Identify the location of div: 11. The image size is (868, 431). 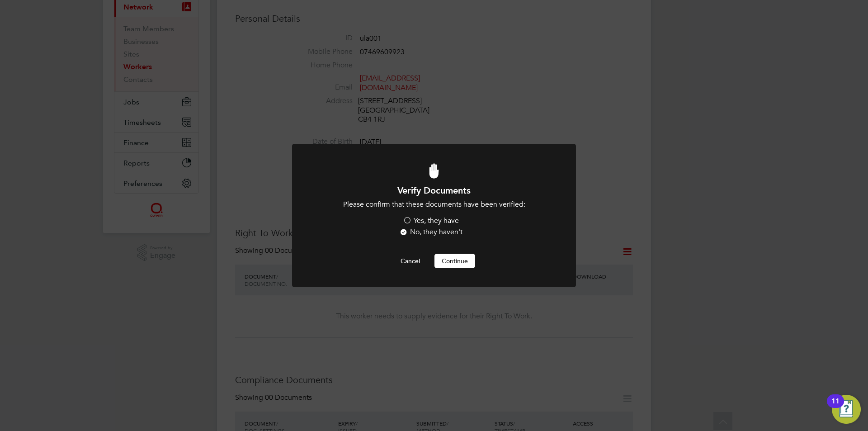
(836, 407).